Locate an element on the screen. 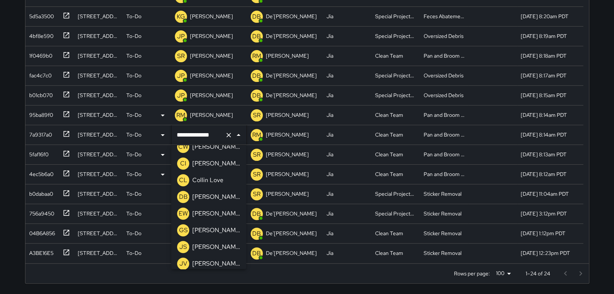 Image resolution: width=614 pixels, height=294 pixels. div: 455 Jackson Street is located at coordinates (98, 95).